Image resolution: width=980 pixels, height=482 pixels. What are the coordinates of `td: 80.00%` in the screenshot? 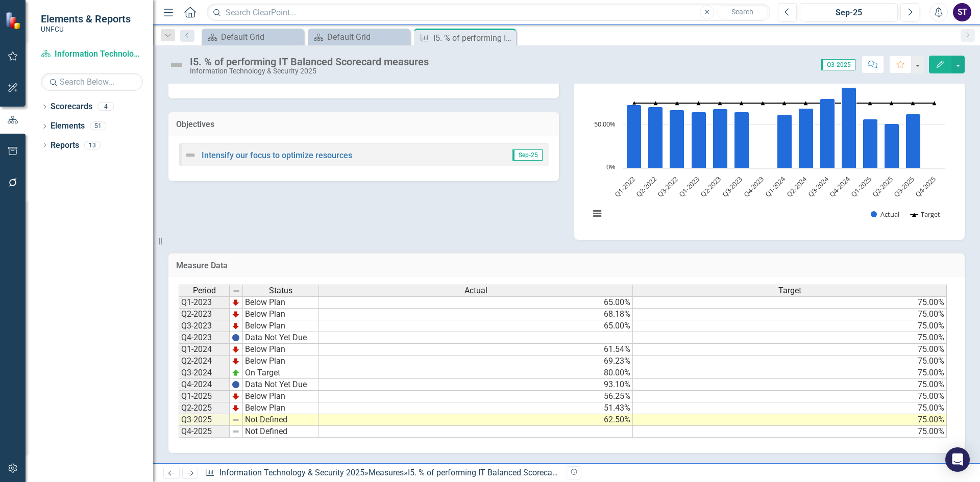 It's located at (476, 373).